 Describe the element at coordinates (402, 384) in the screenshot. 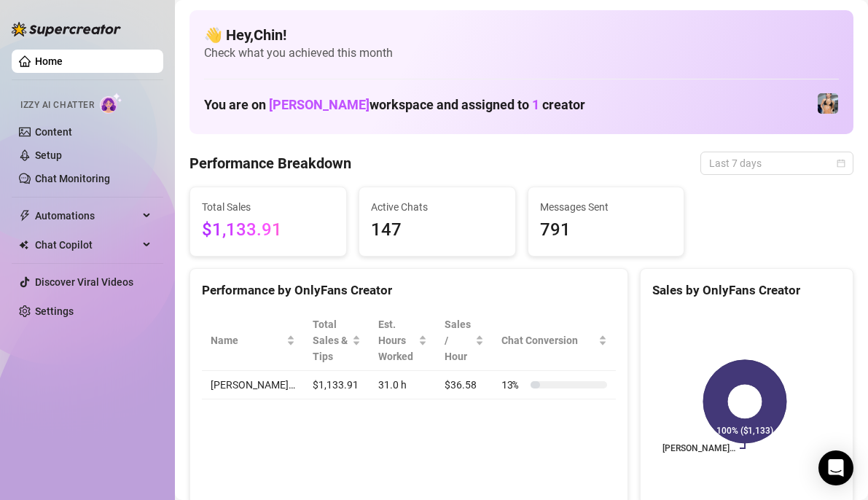

I see `td: 31.0 h` at that location.